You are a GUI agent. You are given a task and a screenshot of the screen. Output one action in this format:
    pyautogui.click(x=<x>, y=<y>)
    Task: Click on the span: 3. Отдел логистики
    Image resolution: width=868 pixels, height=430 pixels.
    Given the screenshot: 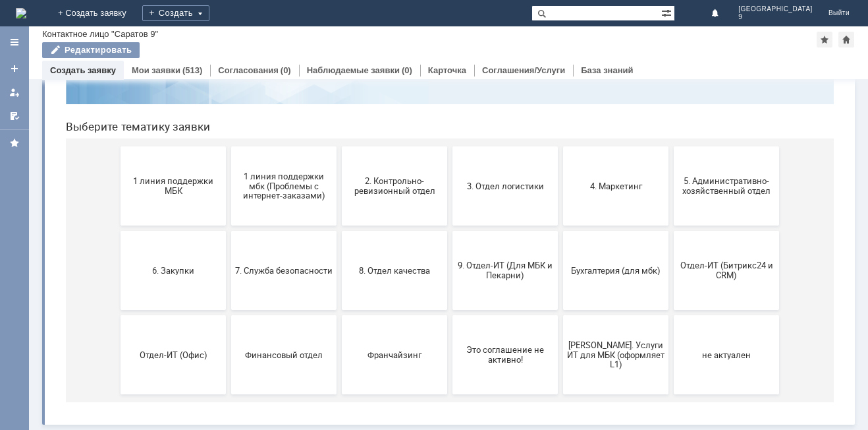 What is the action you would take?
    pyautogui.click(x=450, y=197)
    